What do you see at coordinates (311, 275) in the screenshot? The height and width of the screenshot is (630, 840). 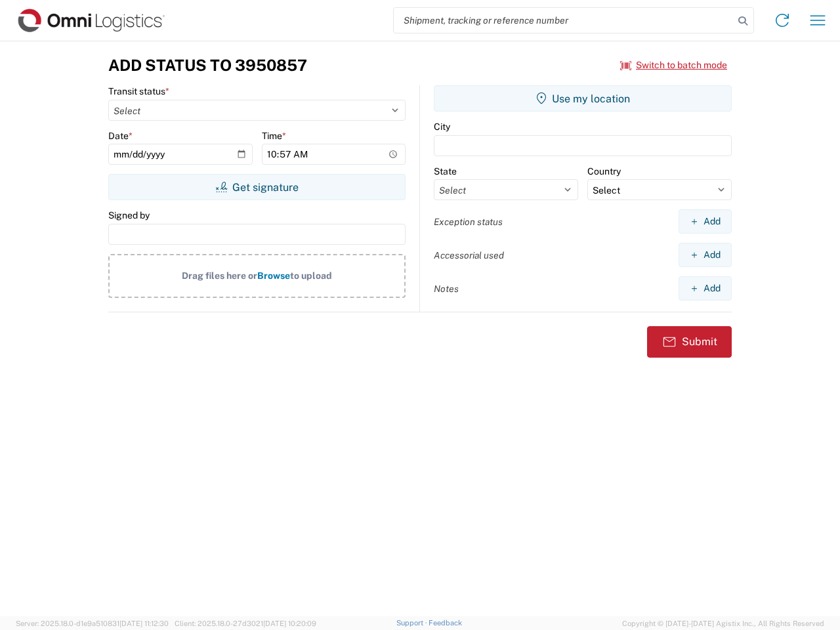 I see `span: to upload` at bounding box center [311, 275].